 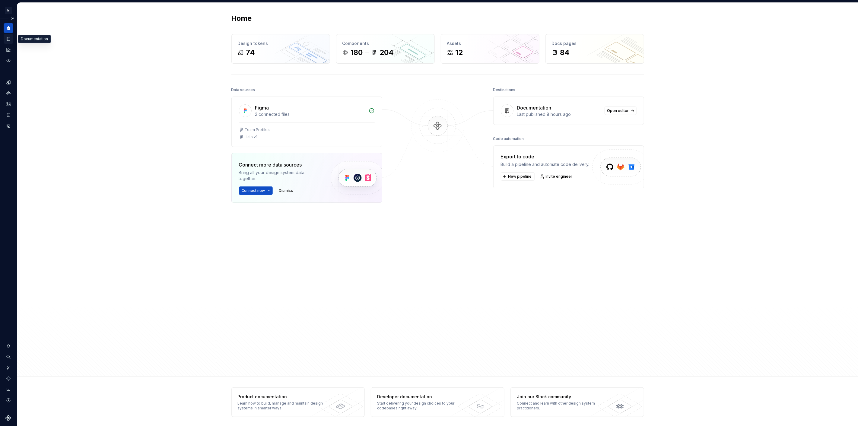 I want to click on span: Connect new, so click(x=253, y=191).